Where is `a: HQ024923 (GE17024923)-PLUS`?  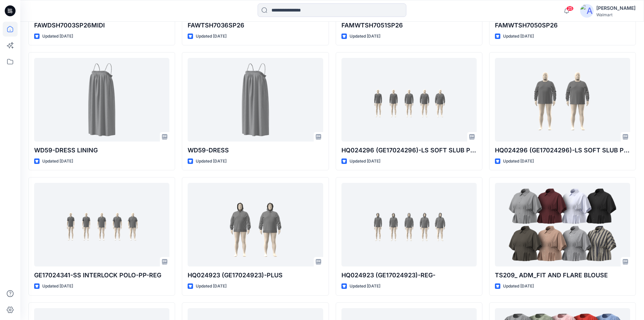 a: HQ024923 (GE17024923)-PLUS is located at coordinates (255, 224).